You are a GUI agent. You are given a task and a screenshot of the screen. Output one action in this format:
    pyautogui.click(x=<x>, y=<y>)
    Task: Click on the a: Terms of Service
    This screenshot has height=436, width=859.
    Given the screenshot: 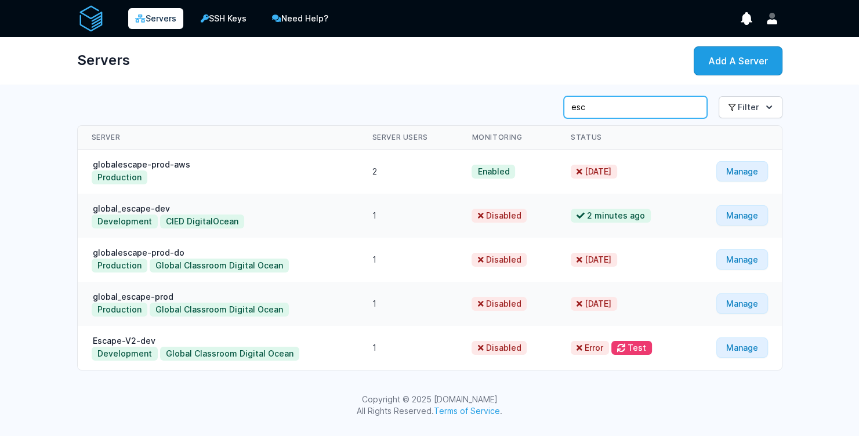 What is the action you would take?
    pyautogui.click(x=467, y=411)
    